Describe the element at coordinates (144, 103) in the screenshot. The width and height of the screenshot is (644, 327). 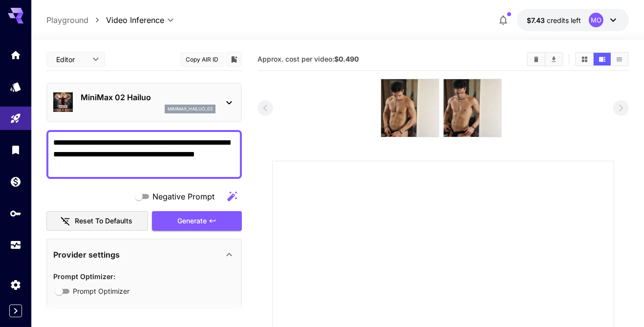
I see `div: MiniMax 02 Hailuominimax_hailuo_02` at that location.